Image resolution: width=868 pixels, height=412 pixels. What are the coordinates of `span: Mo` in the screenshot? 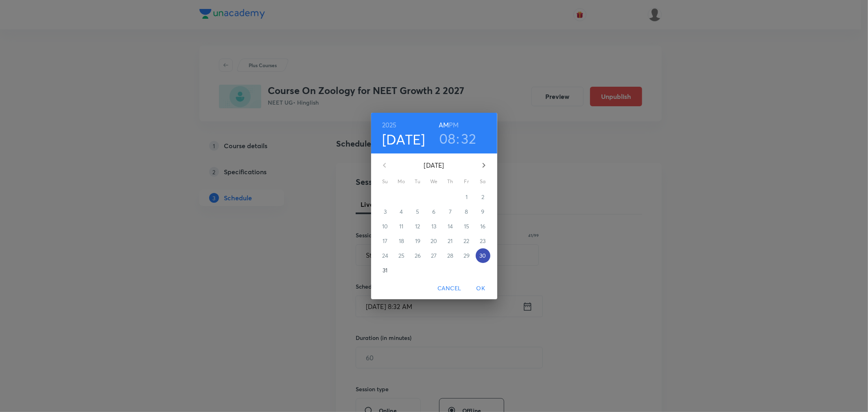 It's located at (402, 181).